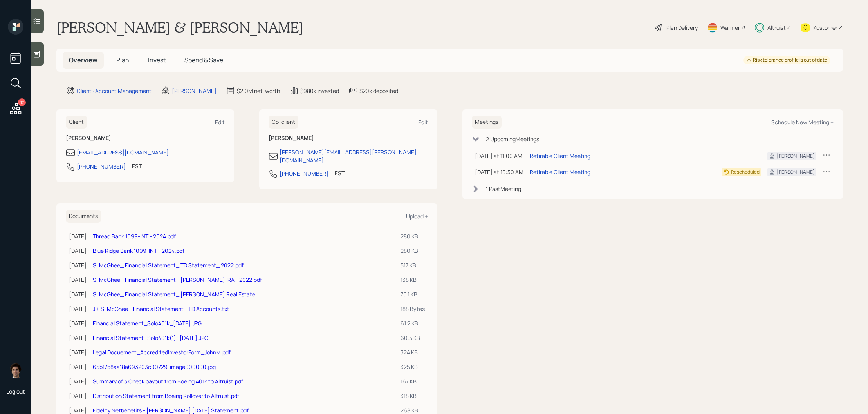 The height and width of the screenshot is (414, 868). What do you see at coordinates (156, 60) in the screenshot?
I see `span: Invest` at bounding box center [156, 60].